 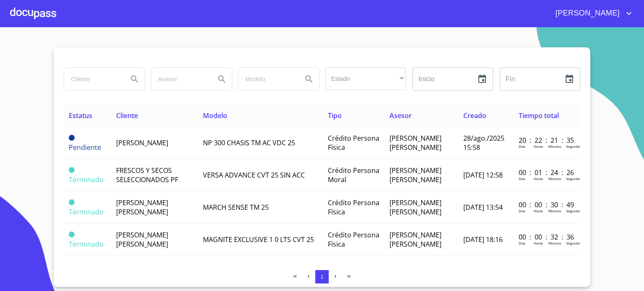 What do you see at coordinates (547, 140) in the screenshot?
I see `p: 20 : 22 : 21 : 35` at bounding box center [547, 140].